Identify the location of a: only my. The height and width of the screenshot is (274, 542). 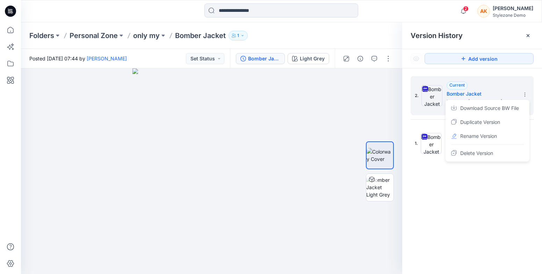
(146, 36).